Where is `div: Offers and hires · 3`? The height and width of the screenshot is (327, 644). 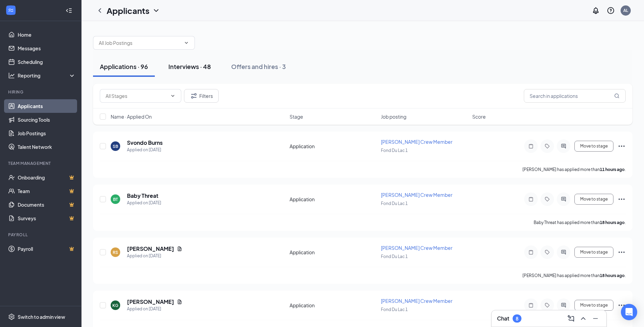 div: Offers and hires · 3 is located at coordinates (259, 66).